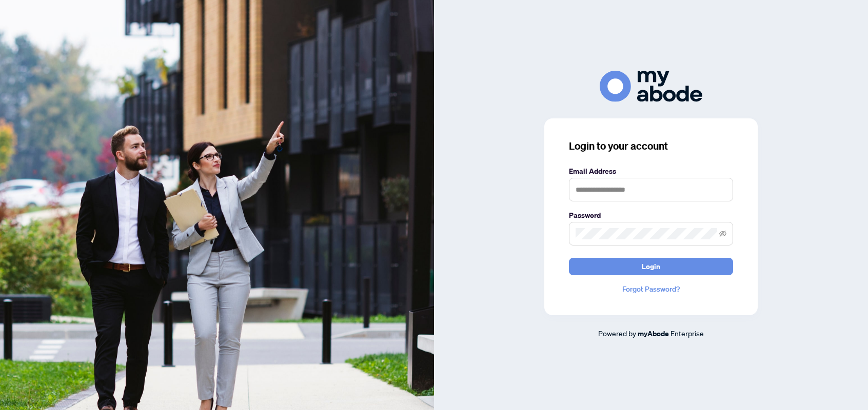  I want to click on label: Email Address, so click(651, 172).